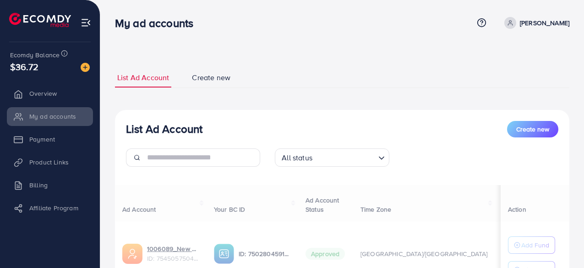  Describe the element at coordinates (40, 20) in the screenshot. I see `a: logo` at that location.